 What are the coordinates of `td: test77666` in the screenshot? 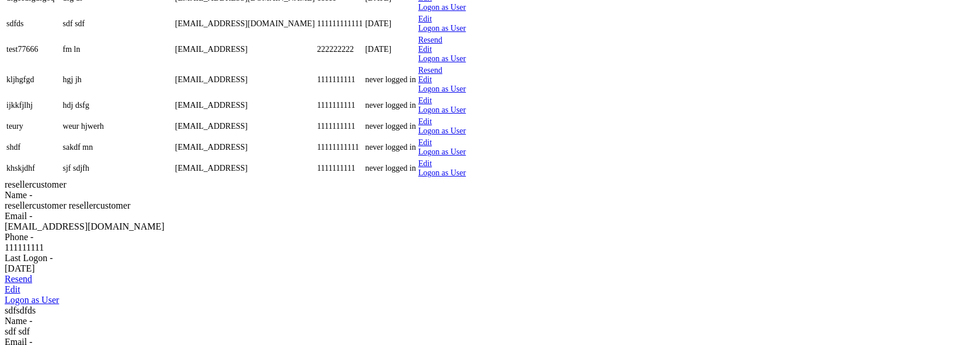 It's located at (33, 50).